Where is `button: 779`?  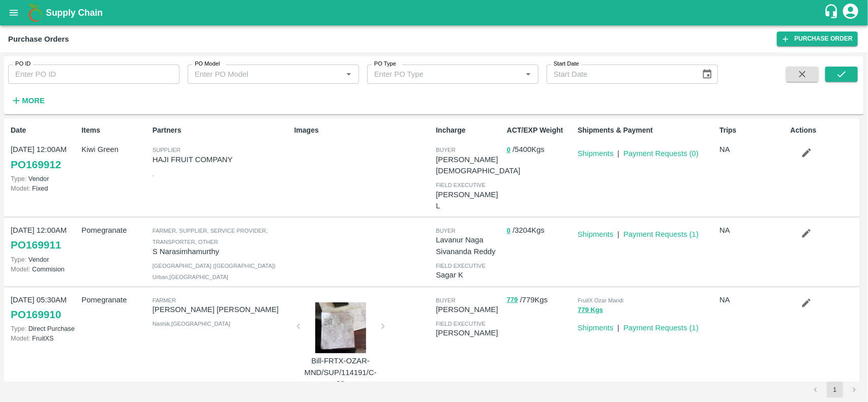 button: 779 is located at coordinates (513, 300).